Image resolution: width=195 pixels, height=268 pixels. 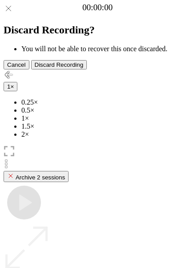 I want to click on li: 1×, so click(x=106, y=118).